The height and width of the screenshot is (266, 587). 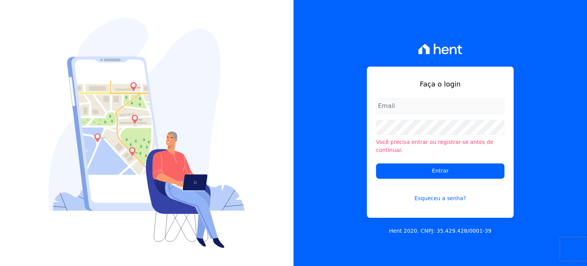 What do you see at coordinates (440, 193) in the screenshot?
I see `a: Esqueceu a senha?` at bounding box center [440, 193].